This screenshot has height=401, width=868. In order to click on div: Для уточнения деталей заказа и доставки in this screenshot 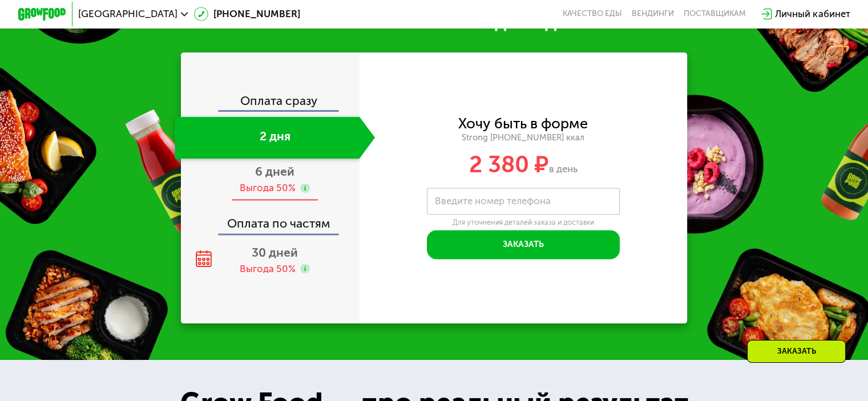, I will do `click(523, 223)`.